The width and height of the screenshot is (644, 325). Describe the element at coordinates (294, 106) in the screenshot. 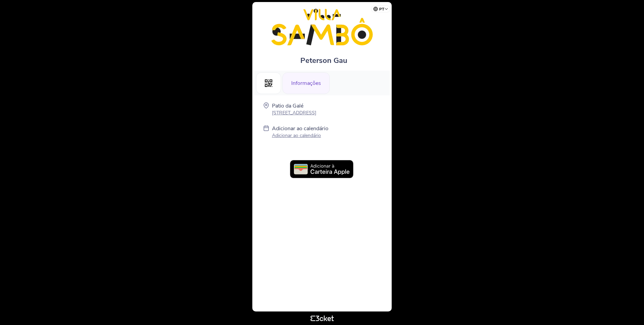

I see `p: Patio da Galé` at that location.